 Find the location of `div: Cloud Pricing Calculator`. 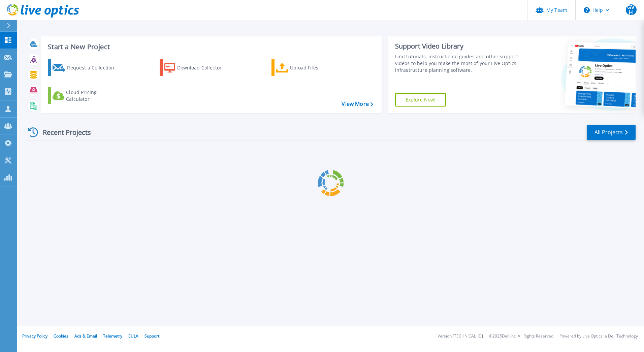

div: Cloud Pricing Calculator is located at coordinates (93, 96).